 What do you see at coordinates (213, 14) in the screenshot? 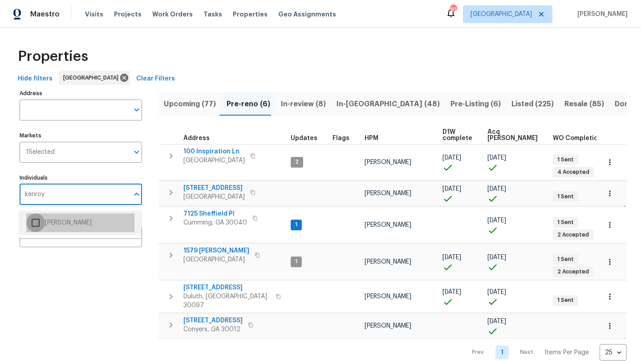
I see `span: Tasks` at bounding box center [213, 14].